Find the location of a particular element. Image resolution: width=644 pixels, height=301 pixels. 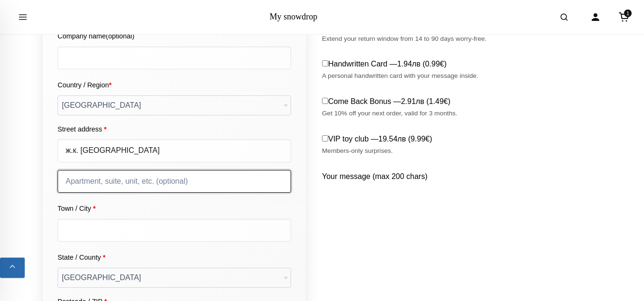

span: 19.54 is located at coordinates (393, 139).